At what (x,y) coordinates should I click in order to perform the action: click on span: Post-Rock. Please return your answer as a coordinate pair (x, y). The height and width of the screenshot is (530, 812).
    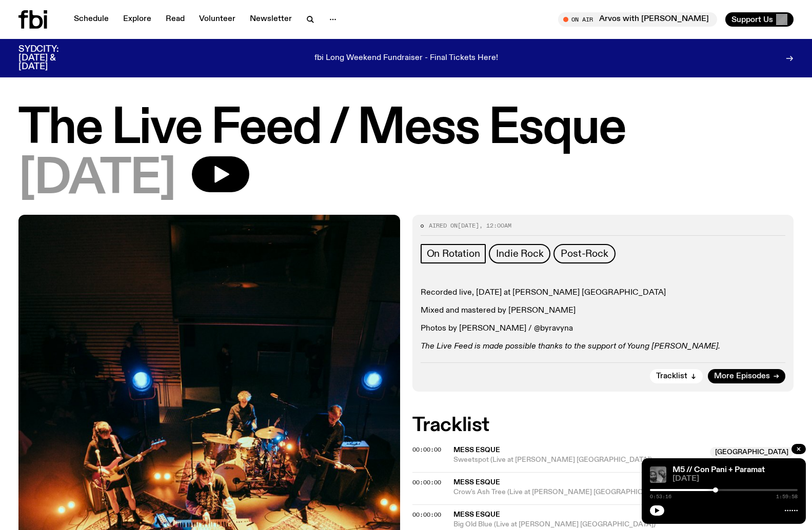
    Looking at the image, I should click on (584, 254).